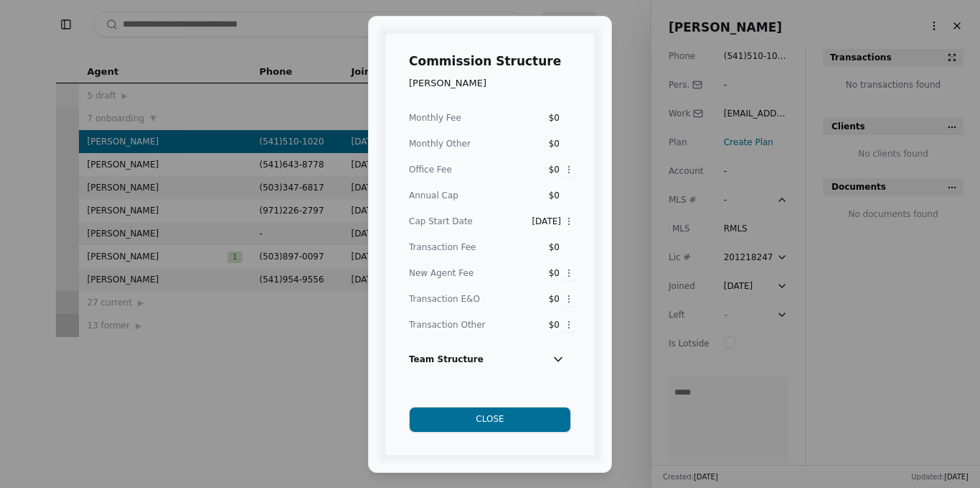  I want to click on div: New Agent Fee, so click(467, 273).